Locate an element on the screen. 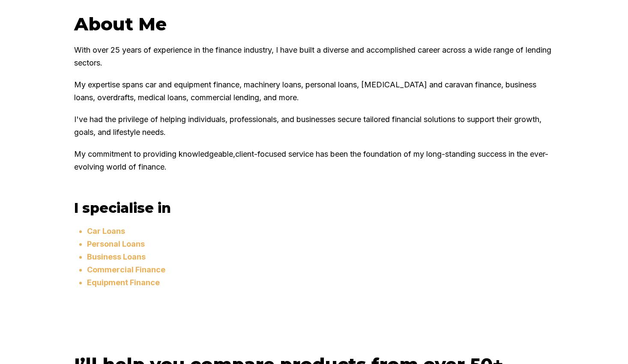 The height and width of the screenshot is (364, 628). a: Personal Loans is located at coordinates (115, 243).